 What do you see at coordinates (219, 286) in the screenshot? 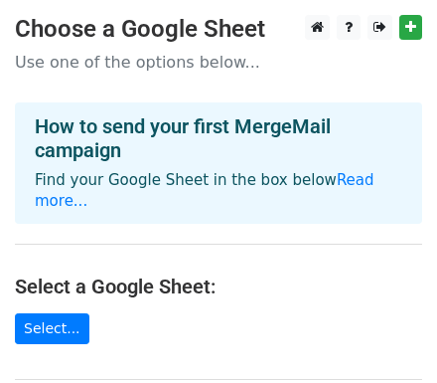
I see `h4: Select a Google Sheet:` at bounding box center [219, 286].